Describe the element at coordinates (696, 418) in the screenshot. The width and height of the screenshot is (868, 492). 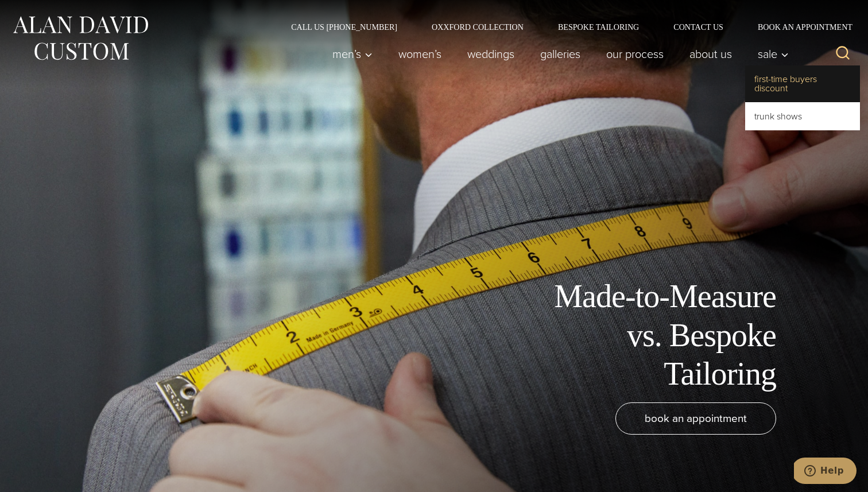
I see `span: book an appointment` at that location.